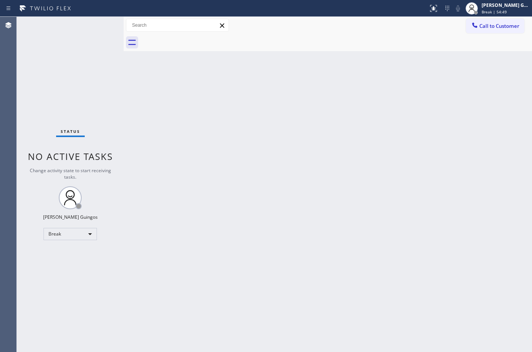 This screenshot has height=352, width=532. I want to click on span: Change activity state to start receiving tasks., so click(70, 174).